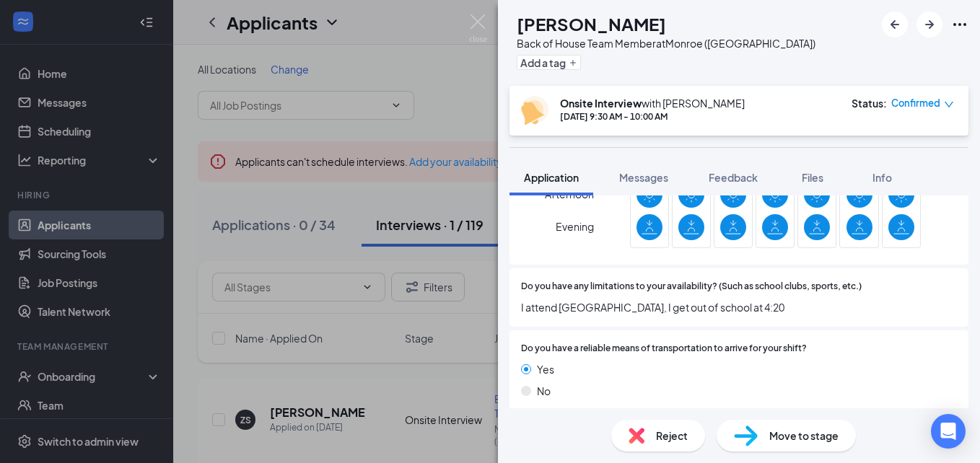 Image resolution: width=980 pixels, height=463 pixels. Describe the element at coordinates (804, 436) in the screenshot. I see `span: Move to stage` at that location.